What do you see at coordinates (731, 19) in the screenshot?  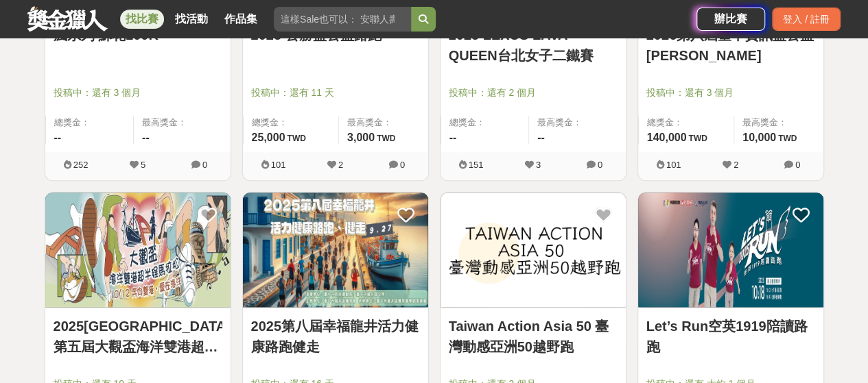 I see `a: 辦比賽` at bounding box center [731, 19].